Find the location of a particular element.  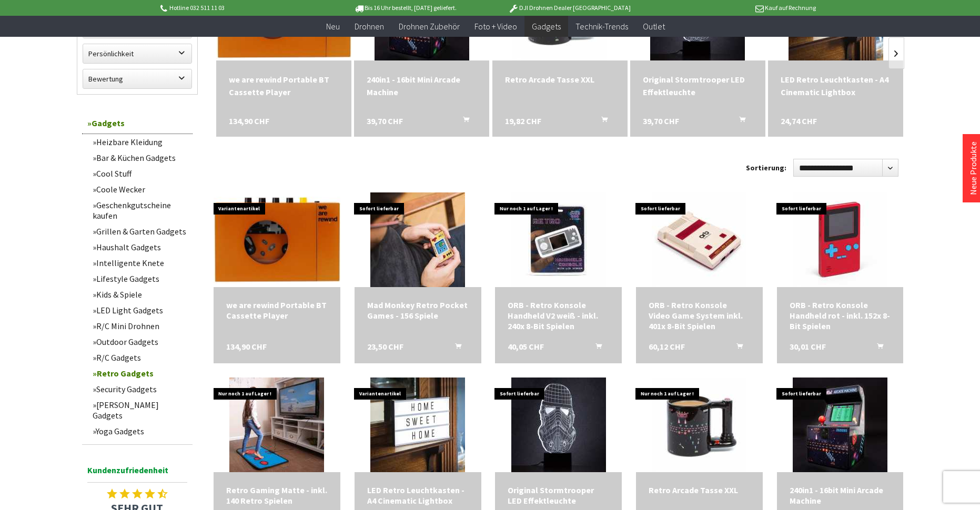

a: ORB - Retro Konsole Handheld V2 weiß - inkl. 240x 8-Bit Spielen 40,05 CHF In den Warenkorb is located at coordinates (558, 316).